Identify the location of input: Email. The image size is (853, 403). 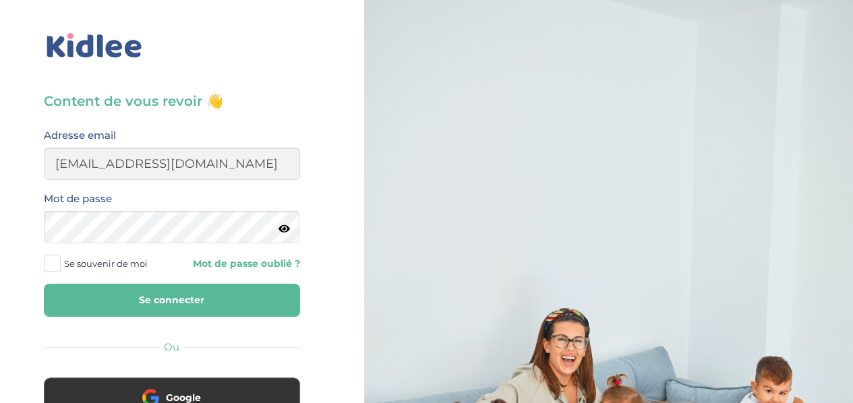
(172, 164).